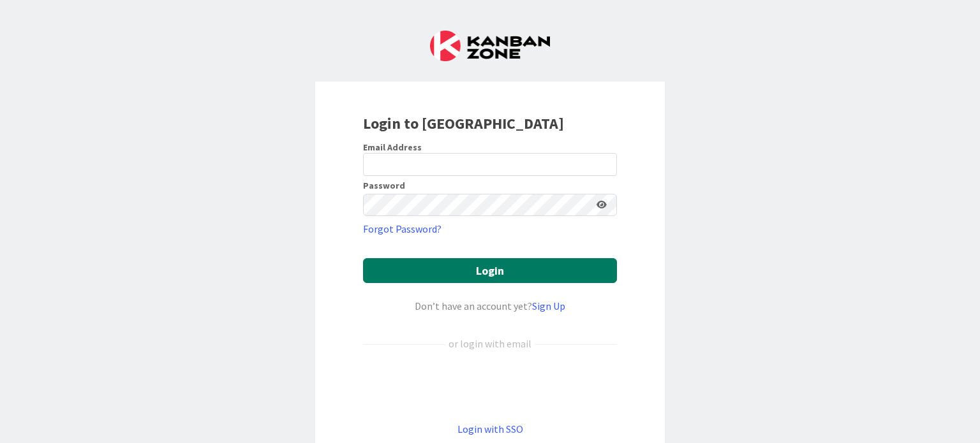 This screenshot has height=443, width=980. I want to click on a: Login with SSO, so click(490, 429).